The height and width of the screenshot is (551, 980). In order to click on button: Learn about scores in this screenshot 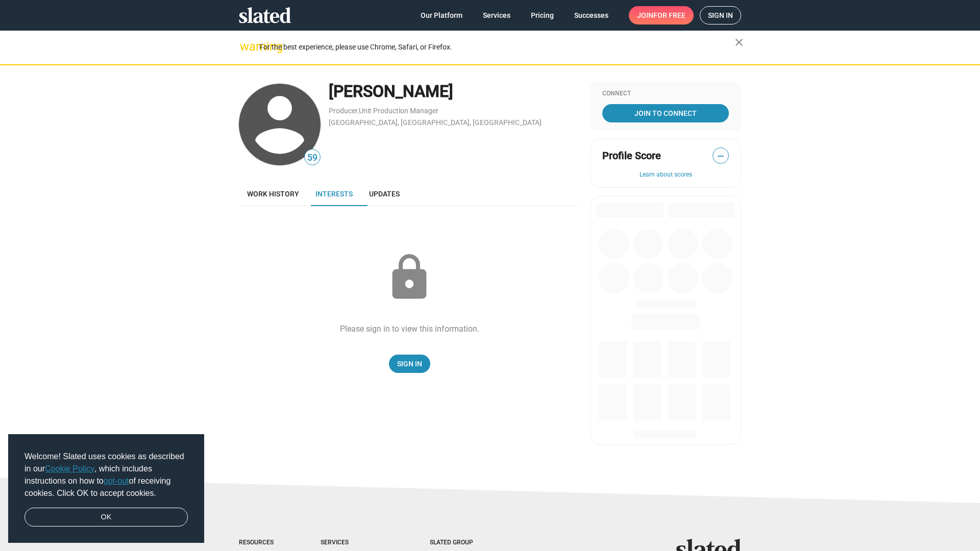, I will do `click(666, 175)`.